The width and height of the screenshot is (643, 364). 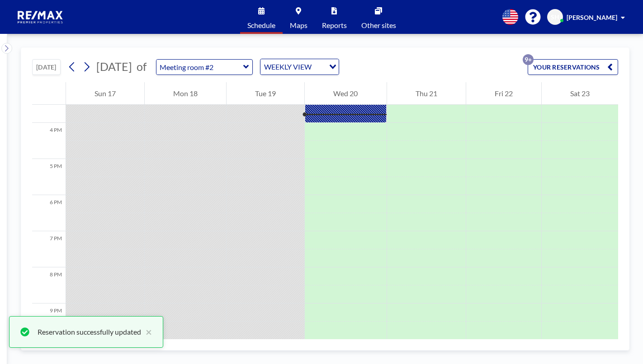 What do you see at coordinates (261, 26) in the screenshot?
I see `span: Schedule` at bounding box center [261, 26].